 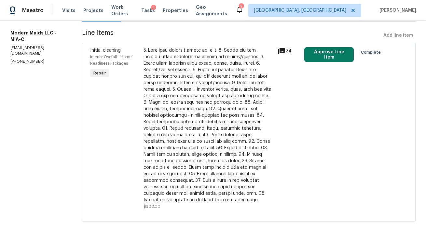 I want to click on span: $300.00, so click(x=152, y=207).